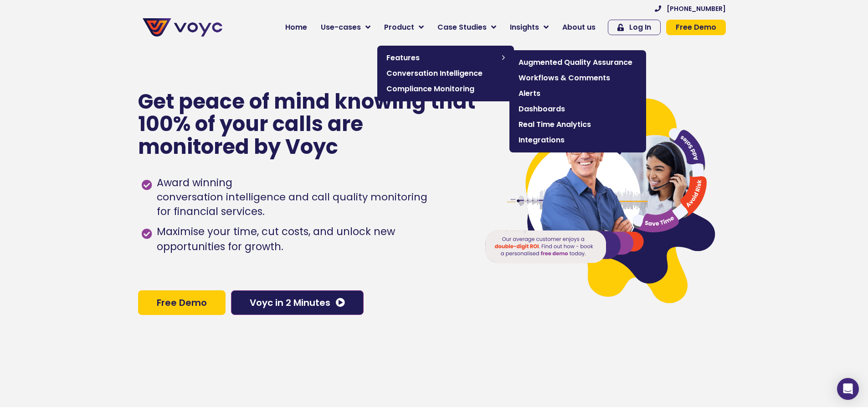 Image resolution: width=868 pixels, height=409 pixels. What do you see at coordinates (578, 62) in the screenshot?
I see `a: Augmented Quality Assurance` at bounding box center [578, 62].